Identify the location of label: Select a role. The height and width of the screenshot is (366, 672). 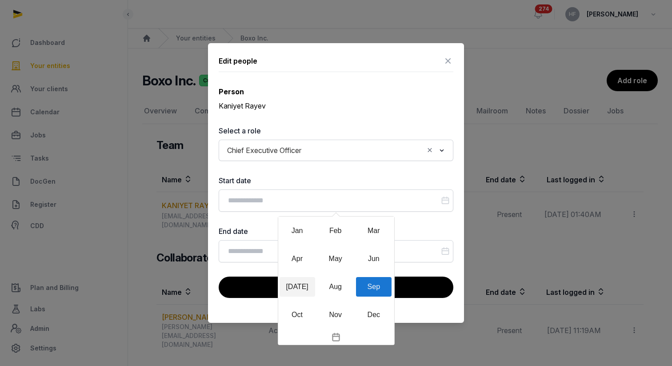
(336, 131).